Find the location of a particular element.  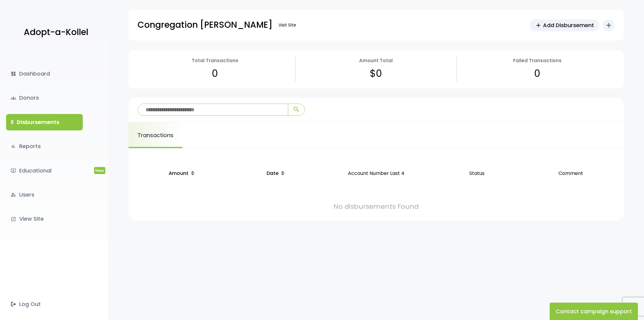

button: search is located at coordinates (296, 109).